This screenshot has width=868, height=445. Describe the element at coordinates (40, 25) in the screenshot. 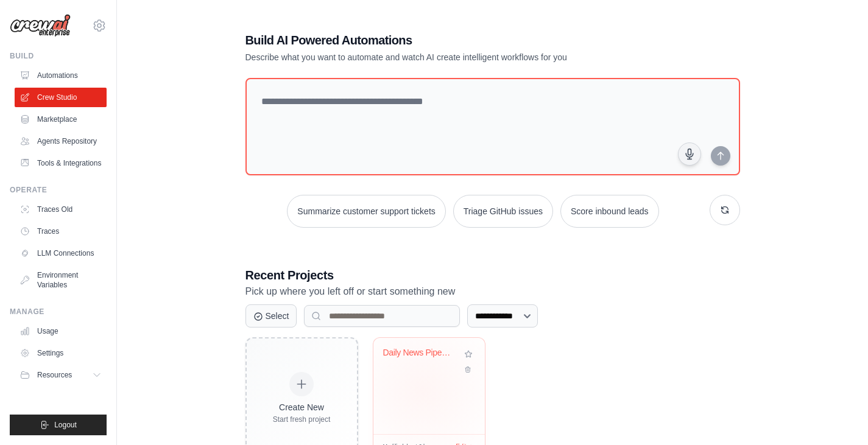

I see `img: Logo` at that location.